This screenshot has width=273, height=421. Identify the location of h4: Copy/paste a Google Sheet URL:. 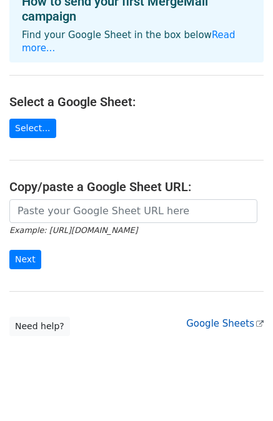
(136, 187).